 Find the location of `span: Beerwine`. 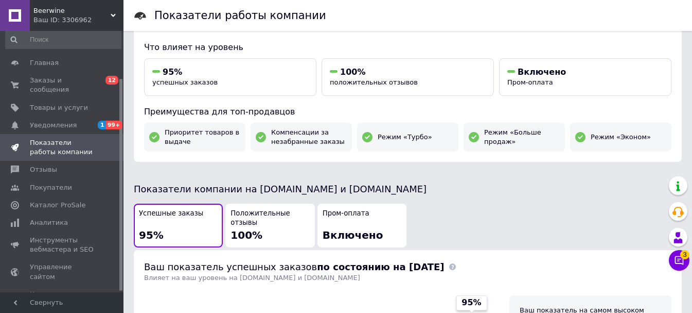

span: Beerwine is located at coordinates (72, 11).